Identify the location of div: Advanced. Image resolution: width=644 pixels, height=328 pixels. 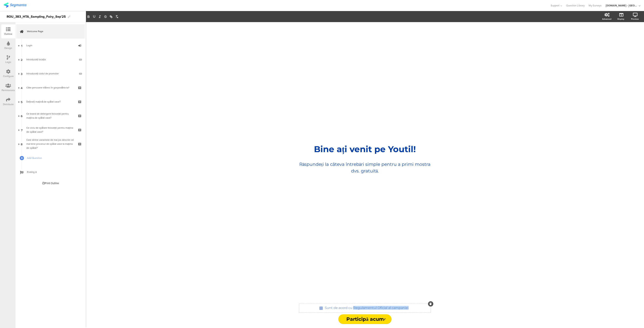
(606, 19).